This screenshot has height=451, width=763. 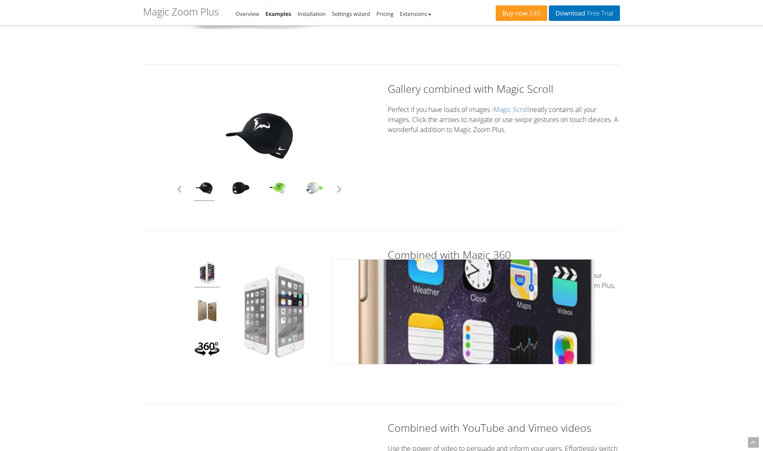 What do you see at coordinates (503, 89) in the screenshot?
I see `h2: Gallery combined with Magic Scroll` at bounding box center [503, 89].